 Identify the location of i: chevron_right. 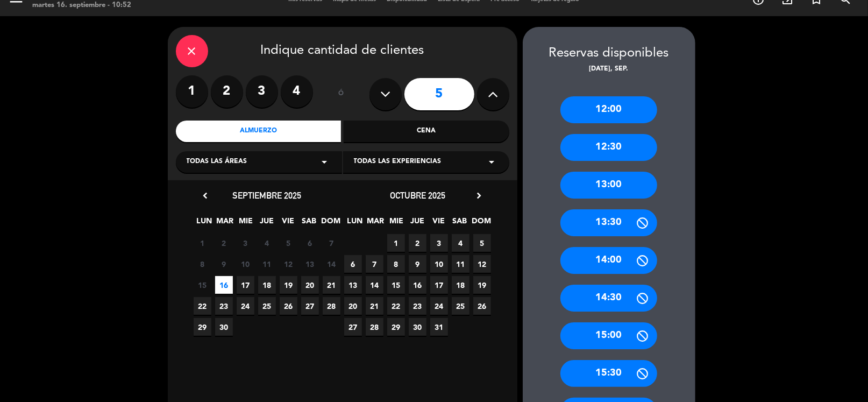
(480, 195).